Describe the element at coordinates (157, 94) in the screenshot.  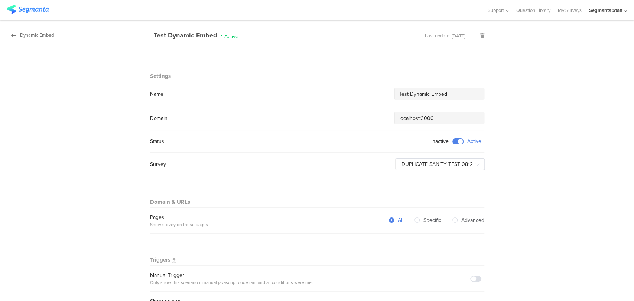
I see `div: Name` at that location.